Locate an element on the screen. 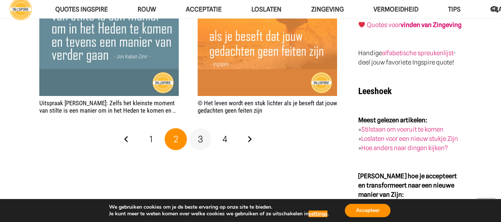 The image size is (501, 222). a: alfabetische spreukenlijst is located at coordinates (417, 53).